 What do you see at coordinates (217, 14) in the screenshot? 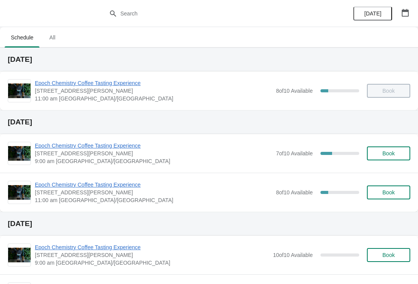
I see `input: Search` at bounding box center [217, 14].